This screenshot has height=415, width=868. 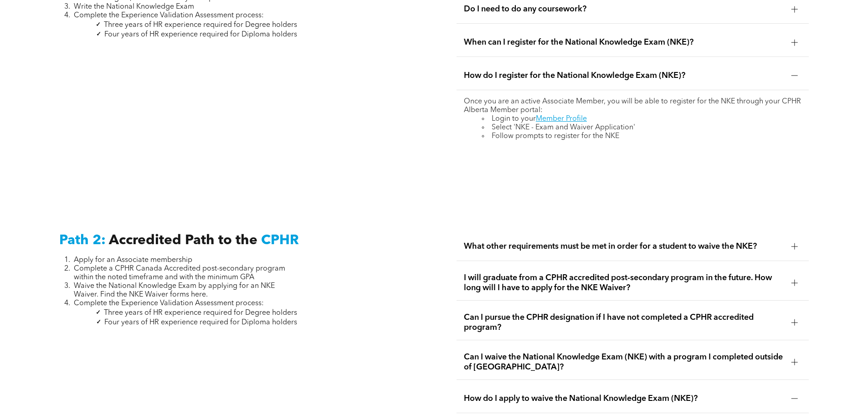 What do you see at coordinates (180, 273) in the screenshot?
I see `span: Complete a CPHR Canada Accredited post-secondary program within the noted timeframe and with the ...` at bounding box center [180, 273].